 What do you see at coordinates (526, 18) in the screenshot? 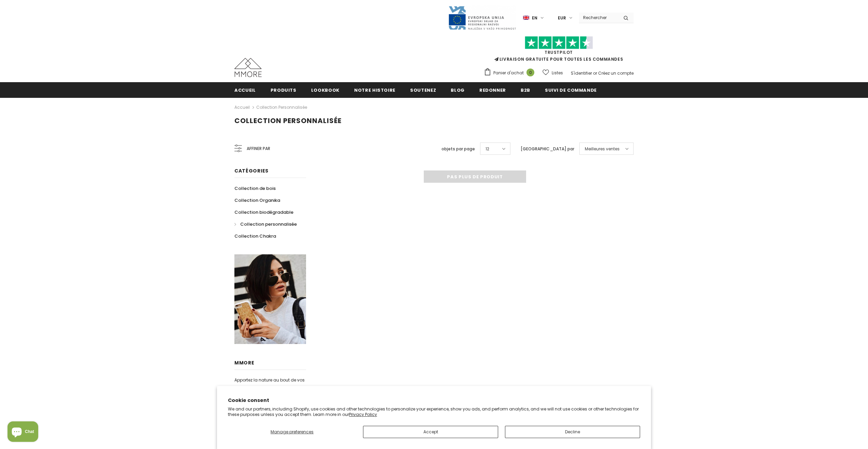
I see `img: i-lang-1.png` at bounding box center [526, 18].